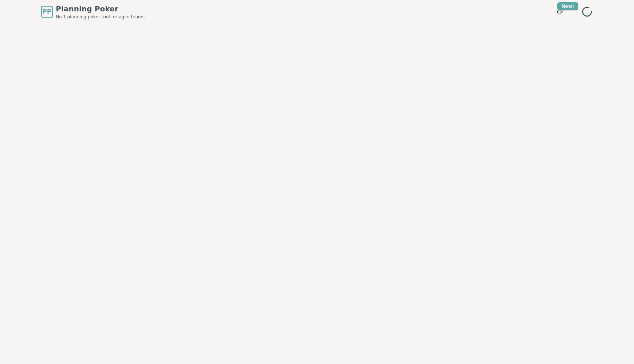 The width and height of the screenshot is (634, 364). Describe the element at coordinates (100, 9) in the screenshot. I see `span: Planning Poker` at that location.